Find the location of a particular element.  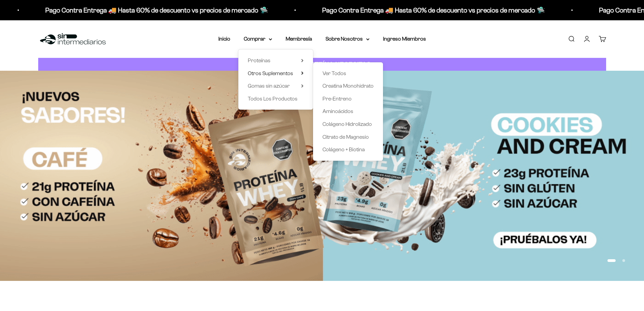

a: Membresía is located at coordinates (299, 38).